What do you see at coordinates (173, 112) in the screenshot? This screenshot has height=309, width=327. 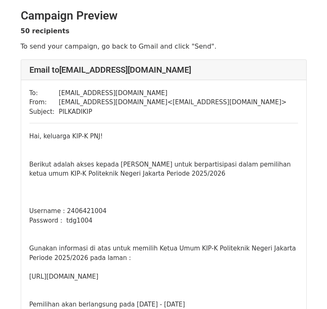 I see `td: PILKADIKIP` at bounding box center [173, 112].